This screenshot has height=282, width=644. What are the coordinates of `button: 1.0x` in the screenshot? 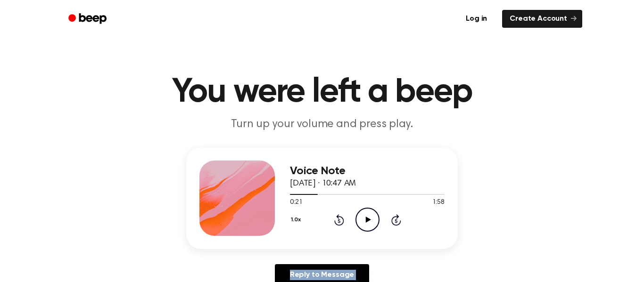 It's located at (297, 220).